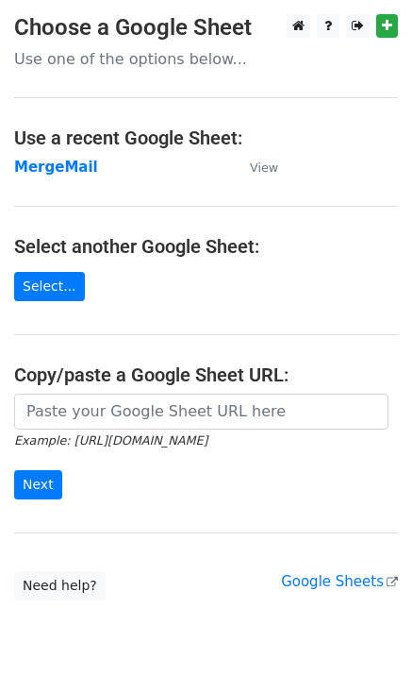  What do you see at coordinates (56, 167) in the screenshot?
I see `strong: MergeMail` at bounding box center [56, 167].